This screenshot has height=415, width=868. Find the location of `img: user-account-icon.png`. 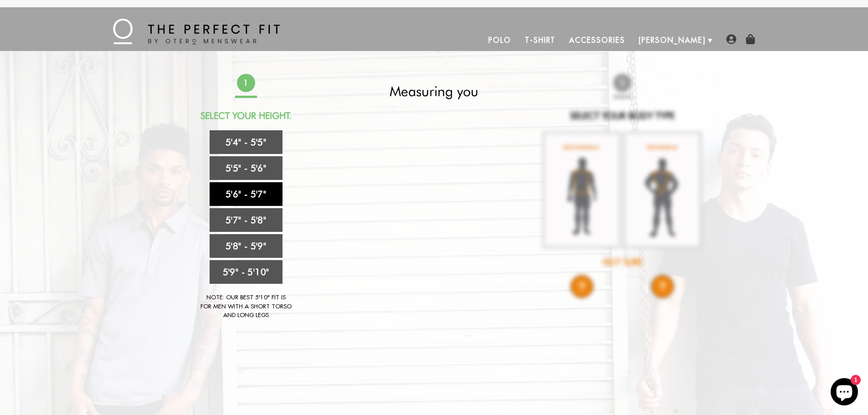

img: user-account-icon.png is located at coordinates (731, 39).